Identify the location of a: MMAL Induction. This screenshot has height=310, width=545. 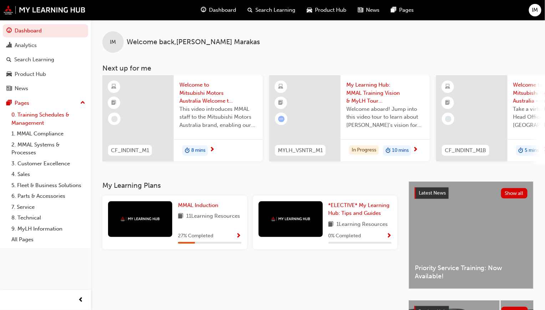
(199, 205).